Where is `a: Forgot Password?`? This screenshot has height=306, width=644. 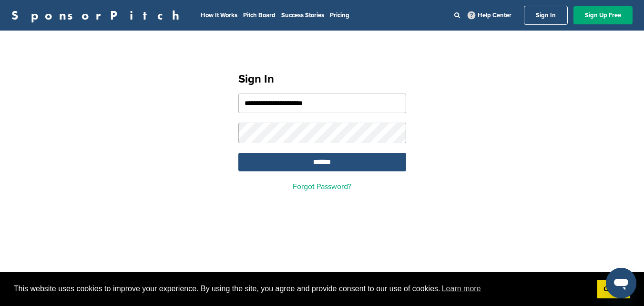
a: Forgot Password? is located at coordinates (322, 186).